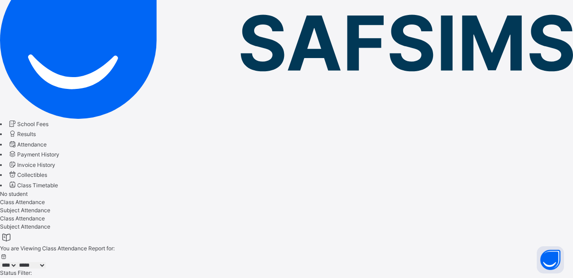 The width and height of the screenshot is (573, 278). What do you see at coordinates (33, 124) in the screenshot?
I see `span: School Fees` at bounding box center [33, 124].